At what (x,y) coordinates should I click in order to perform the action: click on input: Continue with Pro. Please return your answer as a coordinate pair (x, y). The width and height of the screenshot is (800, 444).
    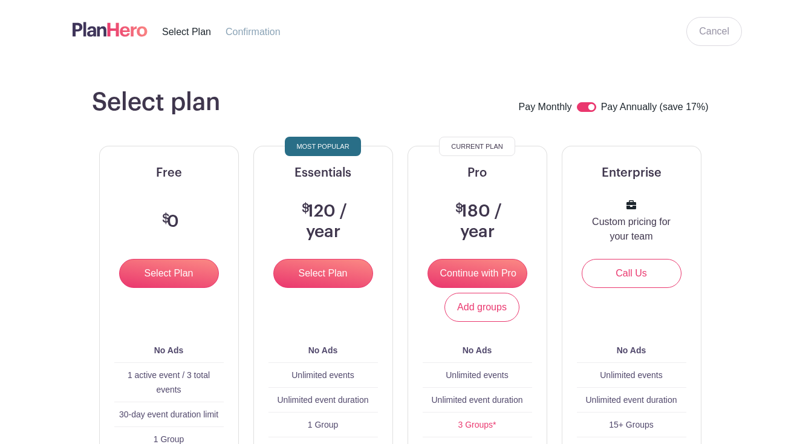
    Looking at the image, I should click on (477, 273).